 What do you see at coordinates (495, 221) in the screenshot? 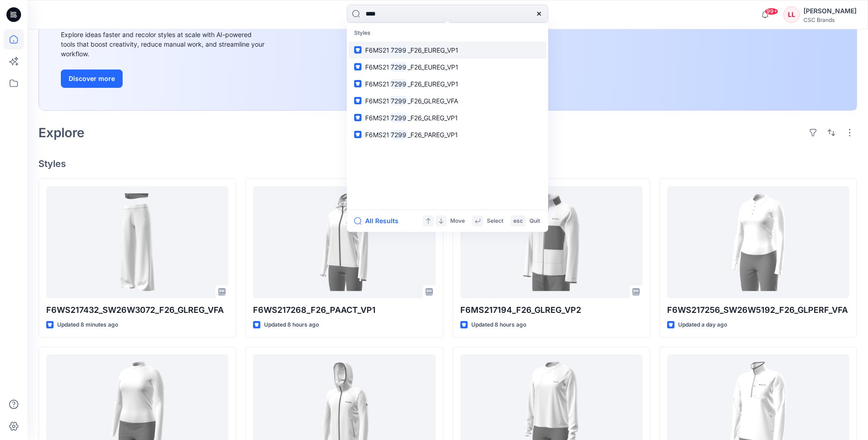
I see `p: Select` at bounding box center [495, 221].